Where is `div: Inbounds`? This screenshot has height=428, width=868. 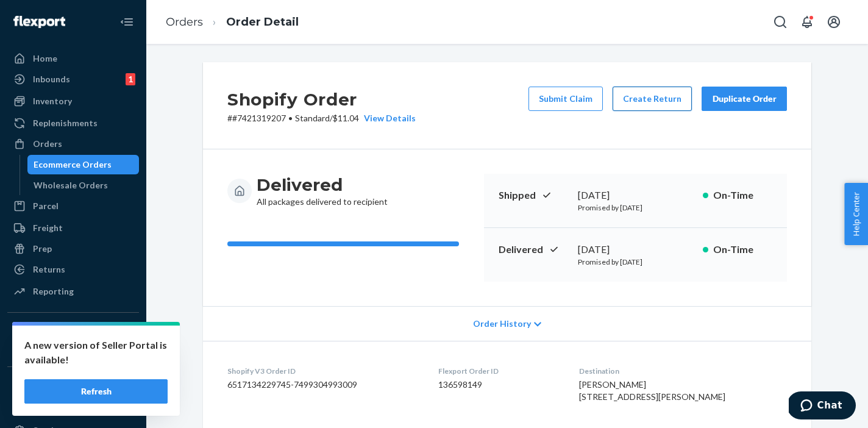 div: Inbounds is located at coordinates (51, 79).